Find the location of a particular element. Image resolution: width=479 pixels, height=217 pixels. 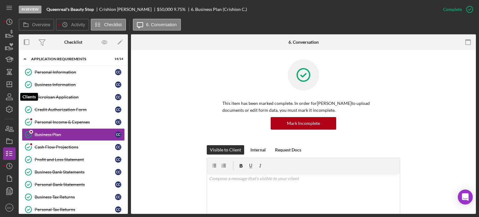

button: Complete is located at coordinates (456, 9).